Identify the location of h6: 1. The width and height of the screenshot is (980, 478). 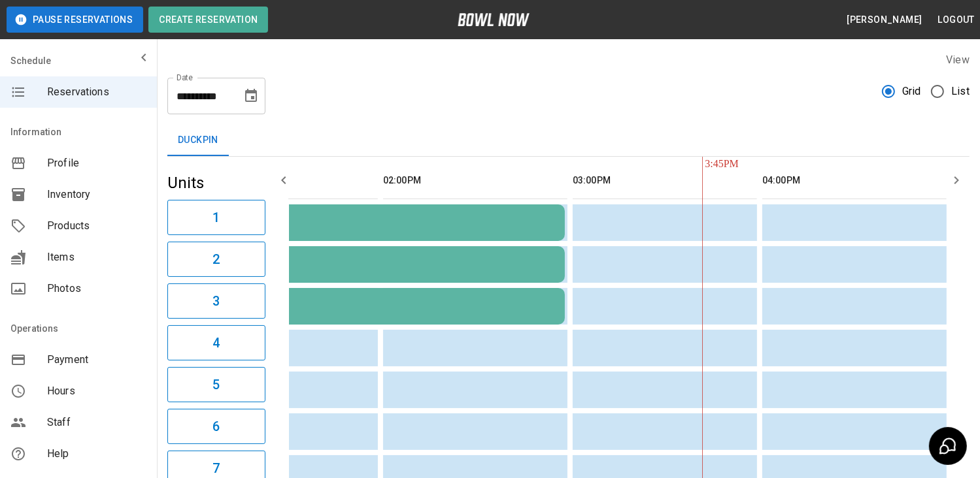
(216, 218).